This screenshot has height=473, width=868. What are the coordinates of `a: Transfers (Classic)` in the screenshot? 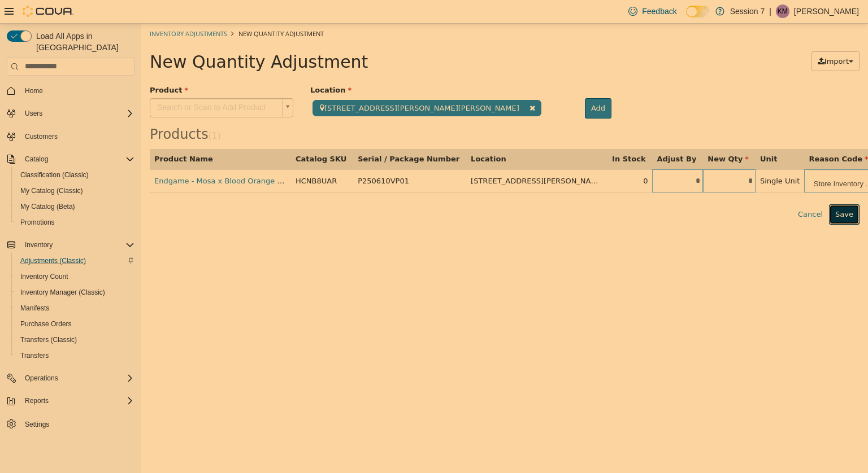 It's located at (48, 340).